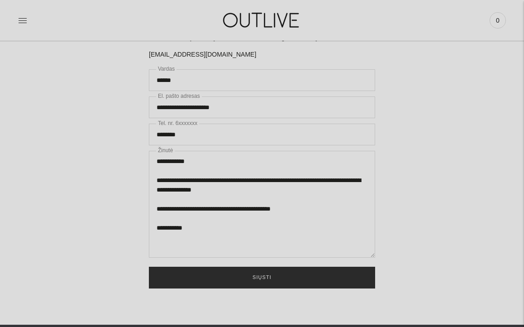 Image resolution: width=524 pixels, height=327 pixels. What do you see at coordinates (498, 20) in the screenshot?
I see `a: 0` at bounding box center [498, 20].